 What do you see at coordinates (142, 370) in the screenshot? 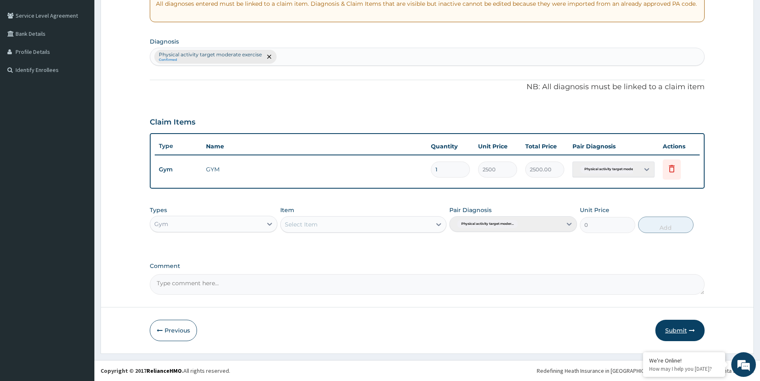
I see `strong: Copyright © 2017 .` at bounding box center [142, 370].